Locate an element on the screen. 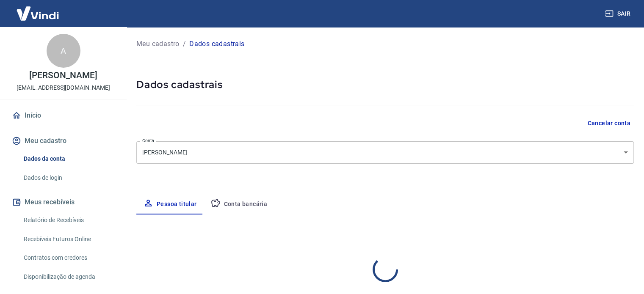  a: Dados da conta is located at coordinates (68, 158).